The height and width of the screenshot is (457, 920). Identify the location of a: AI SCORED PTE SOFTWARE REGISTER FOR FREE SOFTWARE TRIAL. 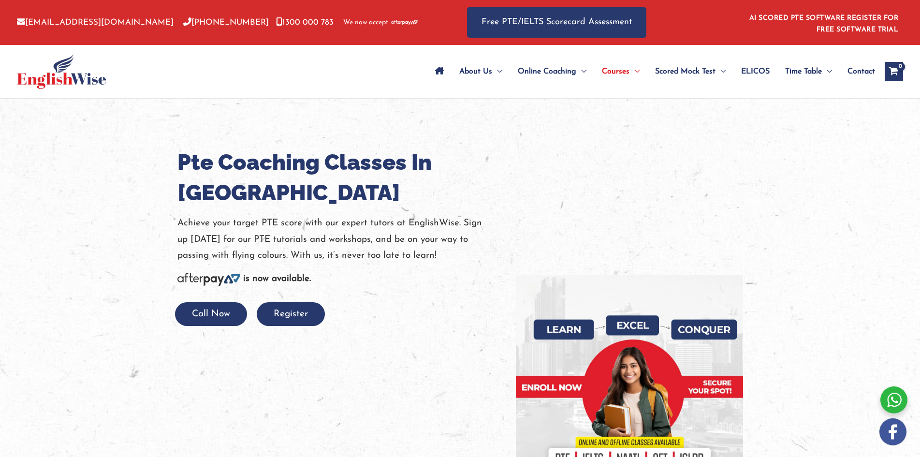
(824, 24).